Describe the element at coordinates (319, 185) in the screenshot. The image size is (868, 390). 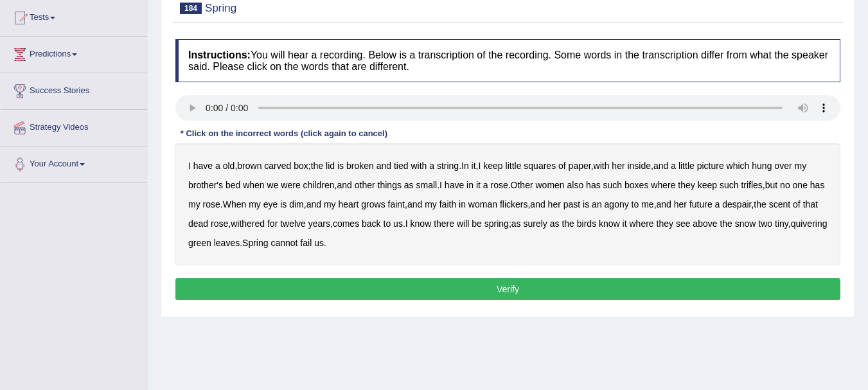
I see `b: children` at that location.